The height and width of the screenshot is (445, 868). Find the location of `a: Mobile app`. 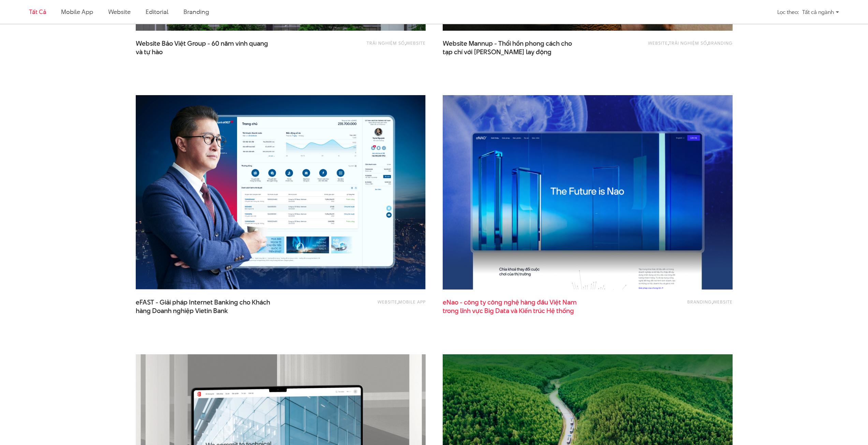

a: Mobile app is located at coordinates (412, 302).